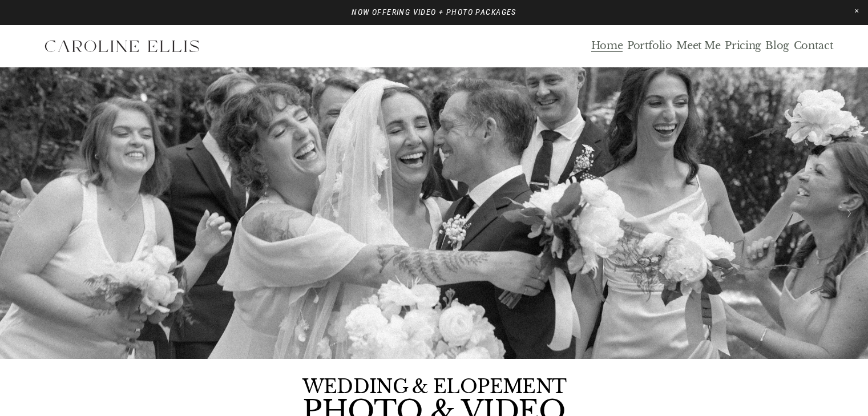 This screenshot has width=868, height=416. What do you see at coordinates (122, 46) in the screenshot?
I see `img: Western North Carolina Elopement Photographer` at bounding box center [122, 46].